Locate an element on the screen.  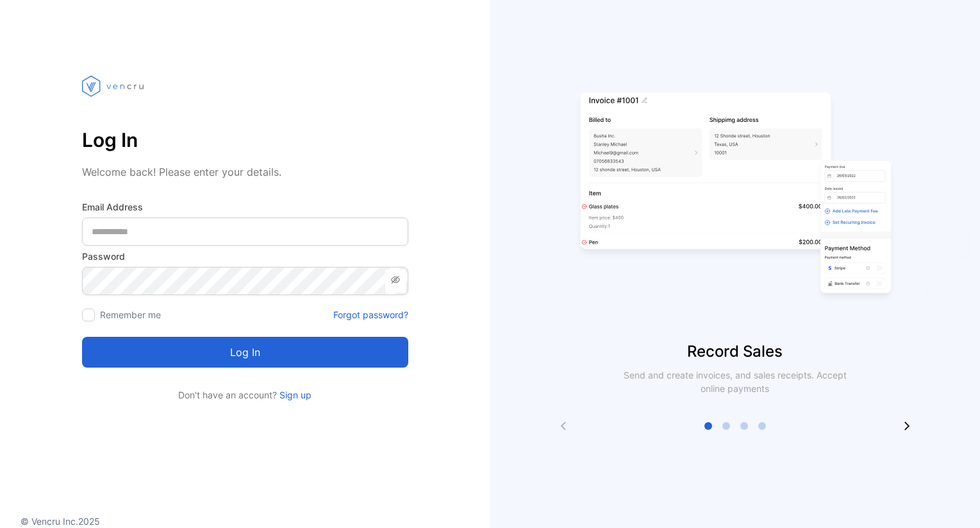
p: Don't have an account? is located at coordinates (245, 394).